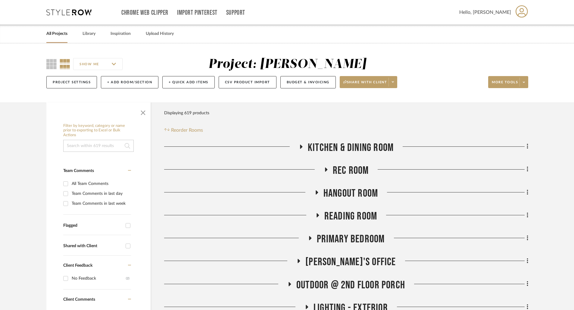 The height and width of the screenshot is (310, 574). What do you see at coordinates (236, 13) in the screenshot?
I see `a: Support` at bounding box center [236, 13].